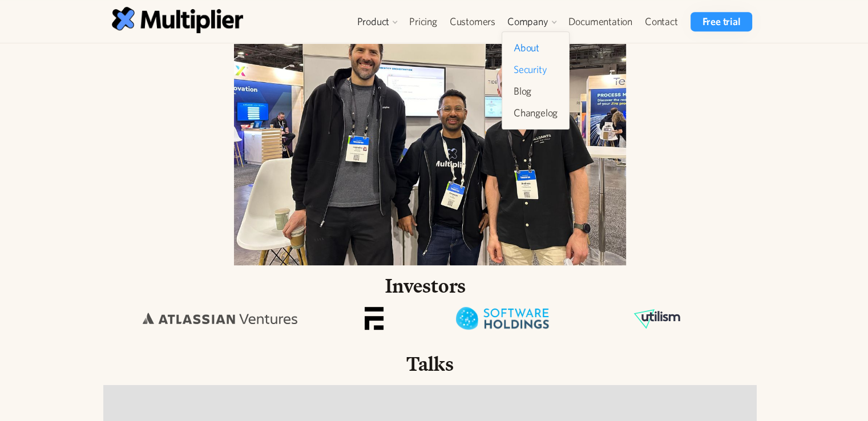 This screenshot has width=868, height=421. Describe the element at coordinates (429, 364) in the screenshot. I see `h2: Talks` at that location.